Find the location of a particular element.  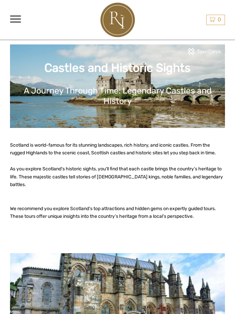

span: As you explore Scotland's historic sights, you’ll find that each castle brings the country’s heri... is located at coordinates (117, 177).